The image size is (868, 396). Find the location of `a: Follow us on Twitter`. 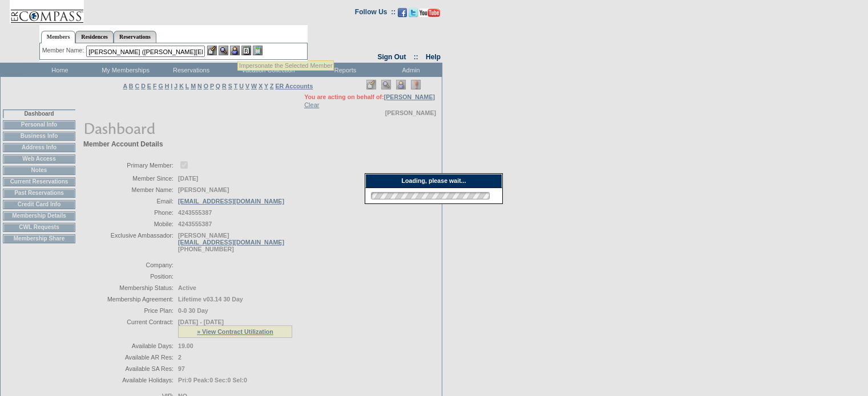

a: Follow us on Twitter is located at coordinates (413, 15).